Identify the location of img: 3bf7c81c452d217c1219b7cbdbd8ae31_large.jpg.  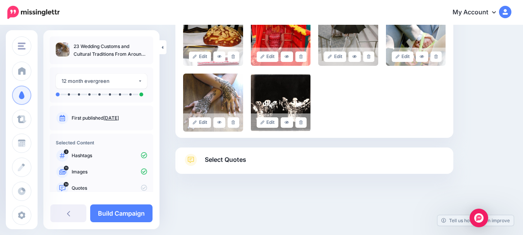
(281, 103).